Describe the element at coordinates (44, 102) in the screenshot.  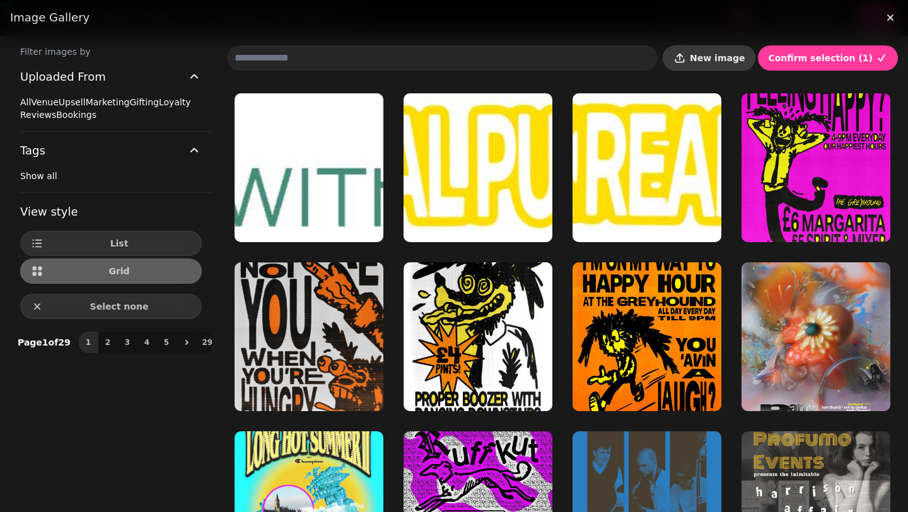
I see `span: Venue` at that location.